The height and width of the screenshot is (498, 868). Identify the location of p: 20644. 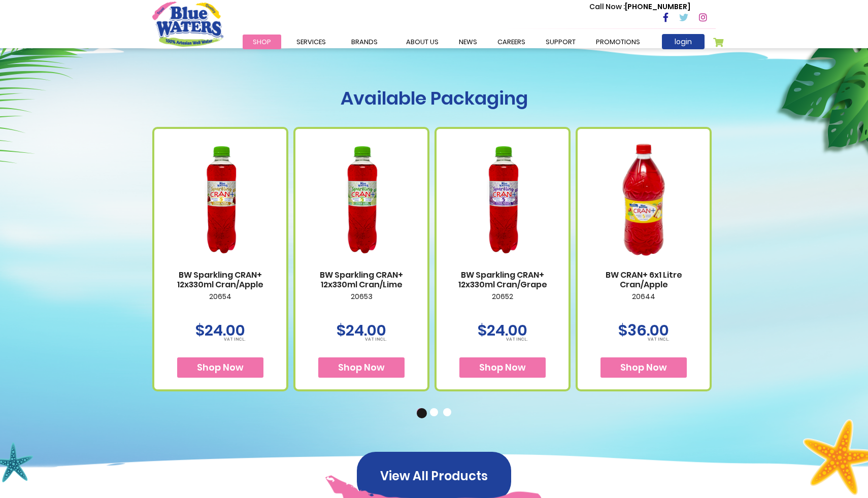
(644, 303).